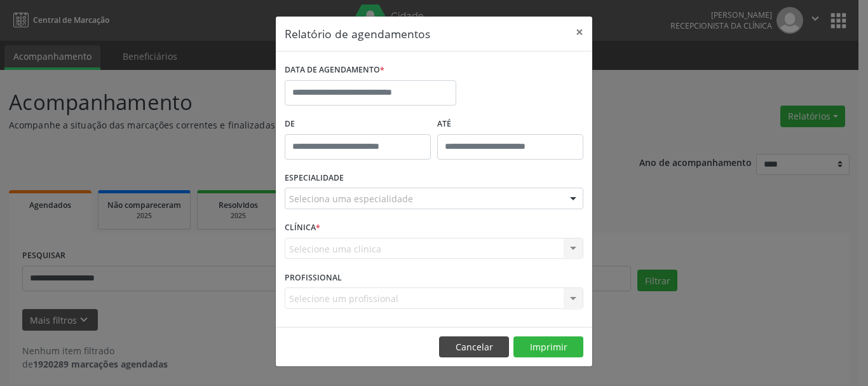  Describe the element at coordinates (474, 347) in the screenshot. I see `button: Cancelar` at that location.